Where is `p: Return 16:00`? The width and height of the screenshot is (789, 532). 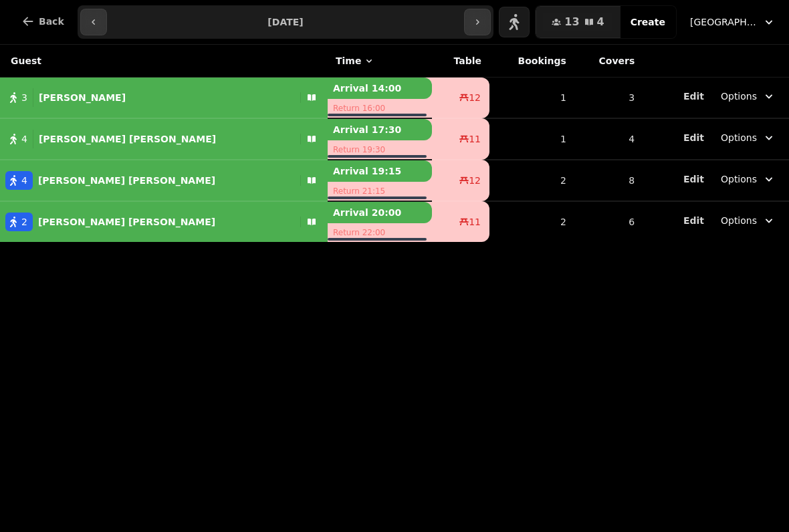 p: Return 16:00 is located at coordinates (380, 108).